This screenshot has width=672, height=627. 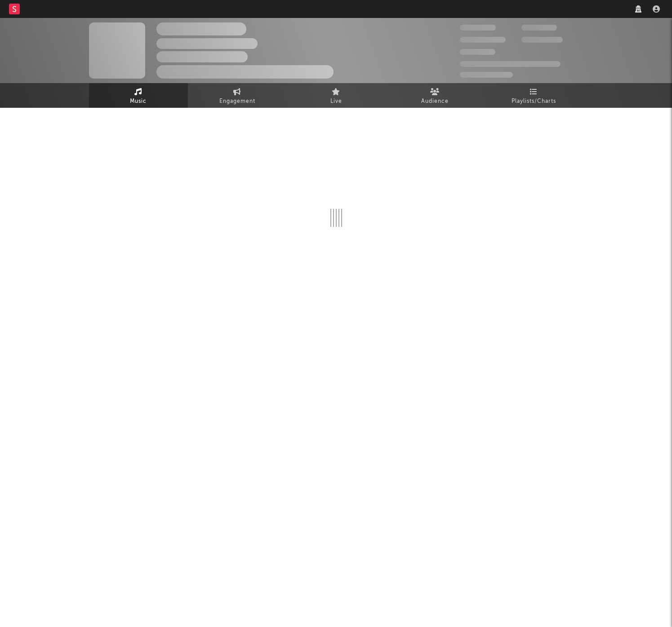 What do you see at coordinates (486, 75) in the screenshot?
I see `span: Jump Score: 85.0` at bounding box center [486, 75].